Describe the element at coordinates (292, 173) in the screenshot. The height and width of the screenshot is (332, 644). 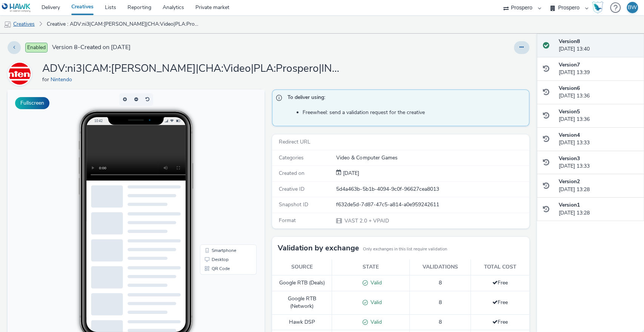
I see `span: Created on` at that location.